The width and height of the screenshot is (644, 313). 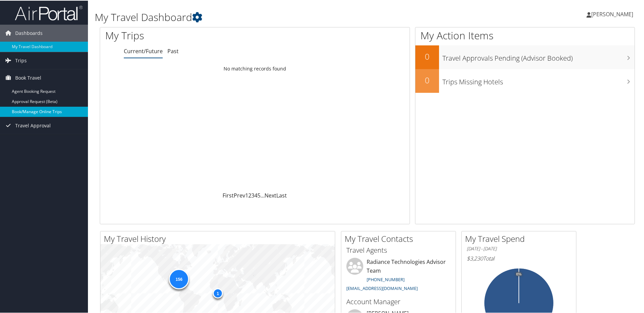 I want to click on a: First, so click(x=228, y=195).